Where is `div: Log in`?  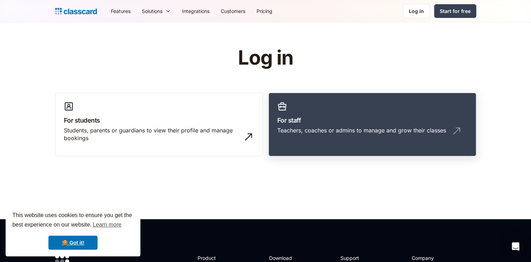 div: Log in is located at coordinates (416, 11).